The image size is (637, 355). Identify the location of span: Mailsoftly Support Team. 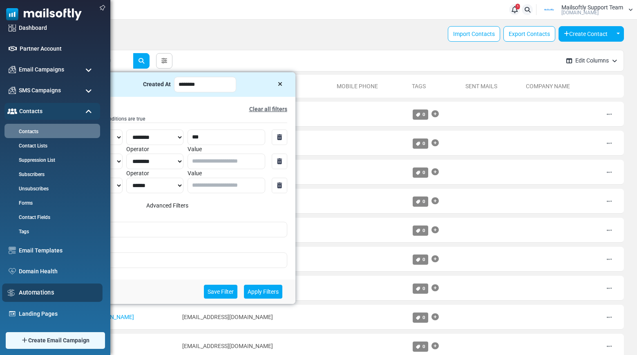
(592, 7).